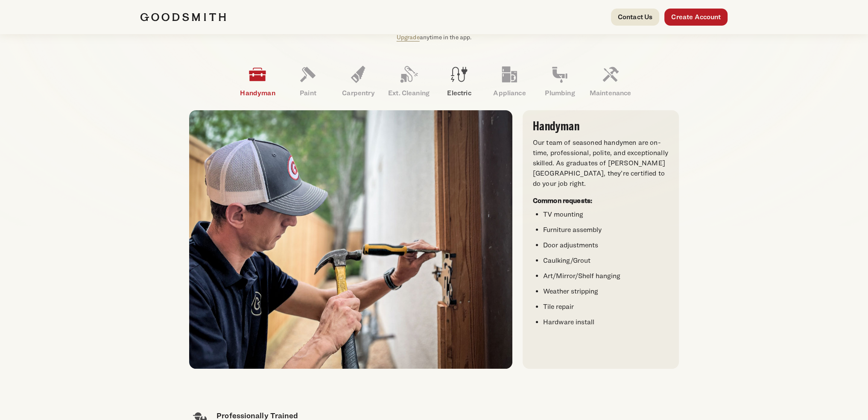 Image resolution: width=868 pixels, height=420 pixels. What do you see at coordinates (606, 261) in the screenshot?
I see `li: Caulking/Grout` at bounding box center [606, 261].